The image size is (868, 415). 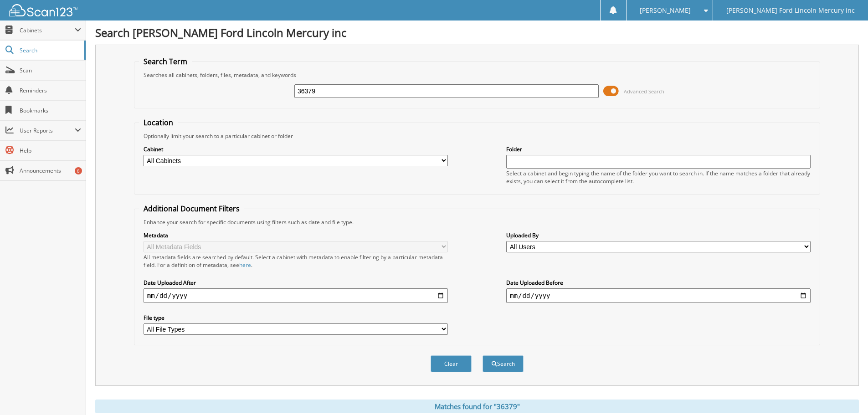 I want to click on div: Enhance your search for specific documents using filters such as date and file type., so click(x=477, y=222).